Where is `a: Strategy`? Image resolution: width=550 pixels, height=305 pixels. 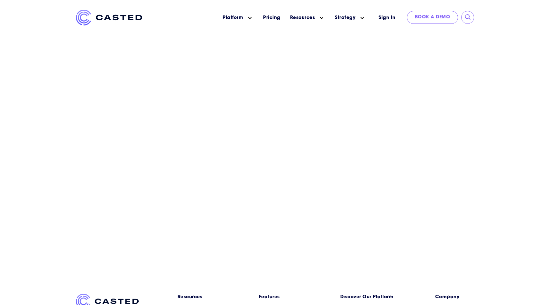
a: Strategy is located at coordinates (345, 18).